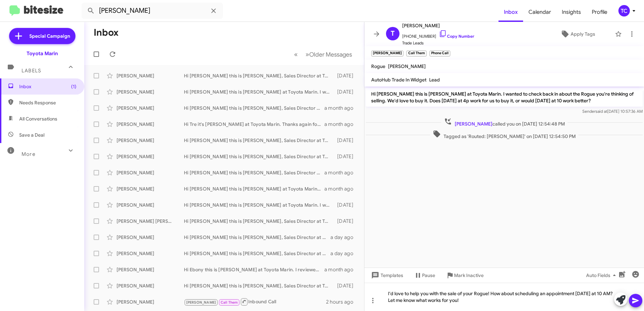 The width and height of the screenshot is (644, 311). Describe the element at coordinates (49, 36) in the screenshot. I see `span: Special Campaign` at that location.